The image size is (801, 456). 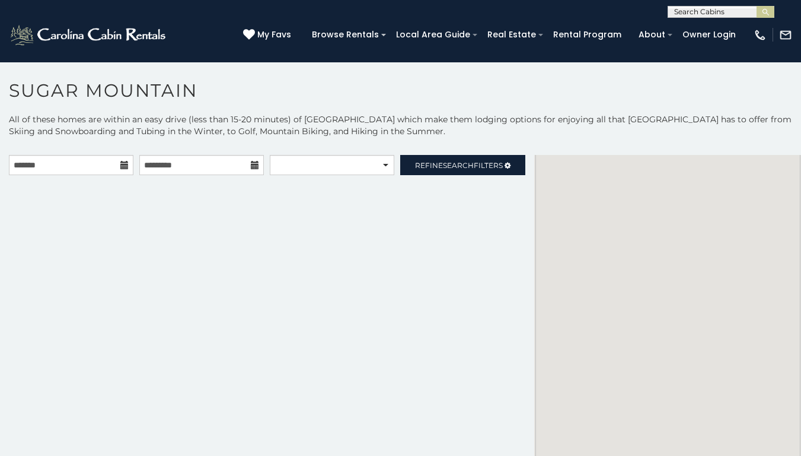 I want to click on span: Search, so click(x=459, y=165).